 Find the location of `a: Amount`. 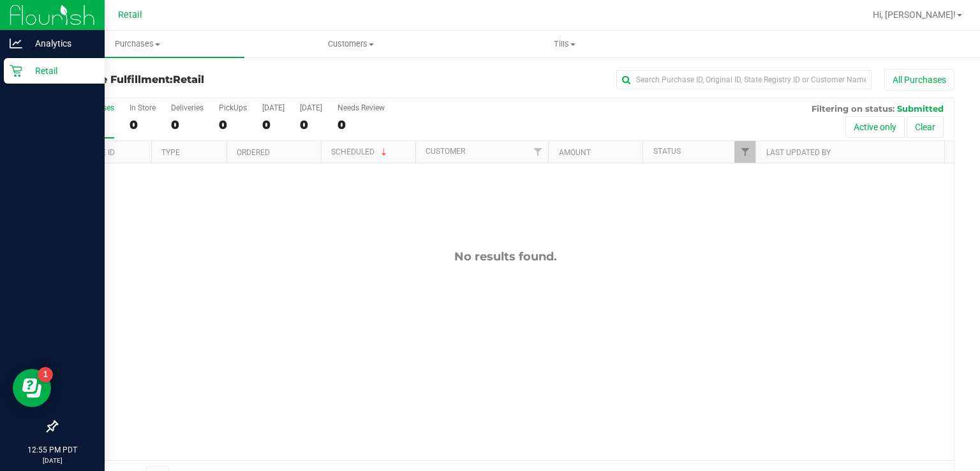

a: Amount is located at coordinates (575, 153).